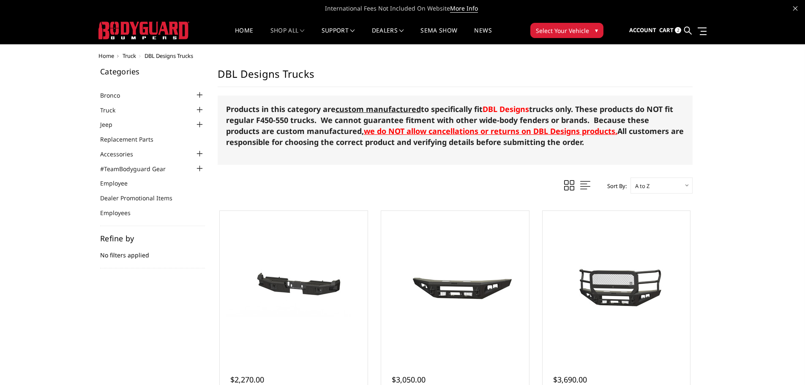 The image size is (805, 385). I want to click on a: Account, so click(643, 30).